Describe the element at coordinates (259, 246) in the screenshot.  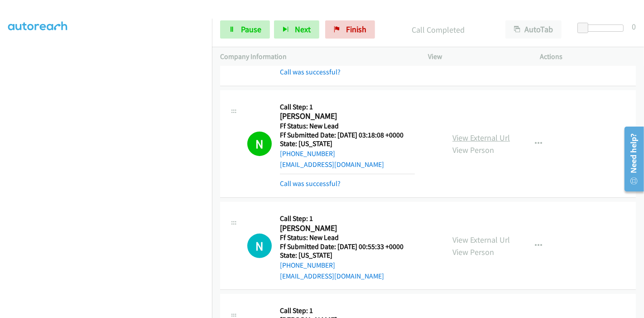
I see `div: The call is yet to be attempted` at that location.